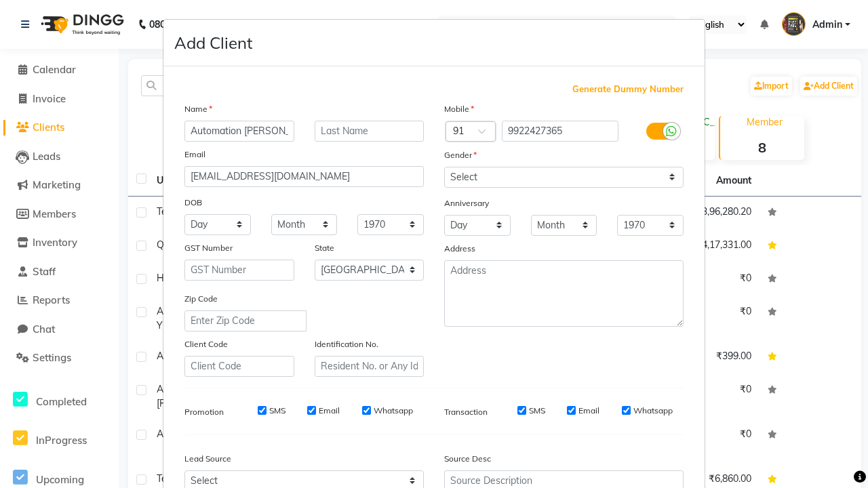  What do you see at coordinates (628, 89) in the screenshot?
I see `span: Generate Dummy Number` at bounding box center [628, 89].